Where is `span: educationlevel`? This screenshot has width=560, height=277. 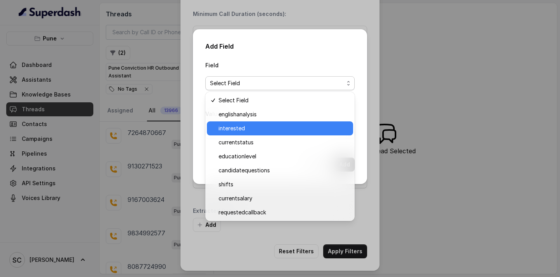 span: educationlevel is located at coordinates (284, 156).